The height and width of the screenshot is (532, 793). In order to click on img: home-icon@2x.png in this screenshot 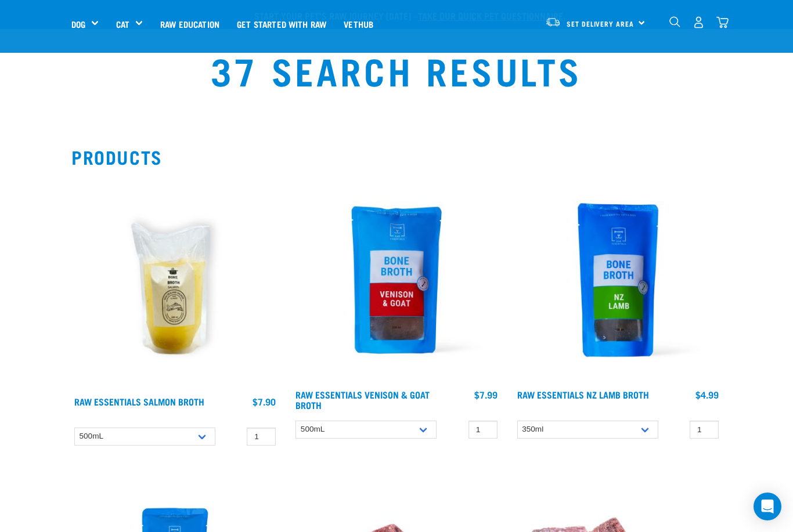, I will do `click(722, 22)`.